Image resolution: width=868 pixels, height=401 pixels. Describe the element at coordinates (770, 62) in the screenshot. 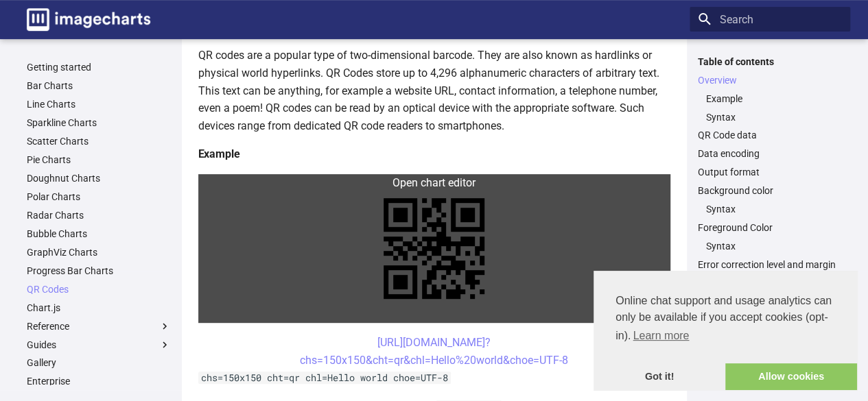

I see `label: Table of contents` at that location.